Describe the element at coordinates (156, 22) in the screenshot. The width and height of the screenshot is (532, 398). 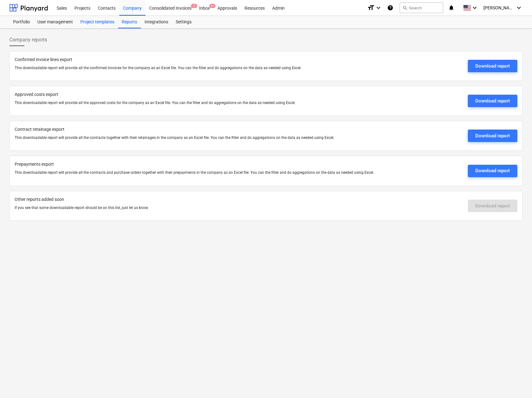
I see `a: Integrations` at that location.